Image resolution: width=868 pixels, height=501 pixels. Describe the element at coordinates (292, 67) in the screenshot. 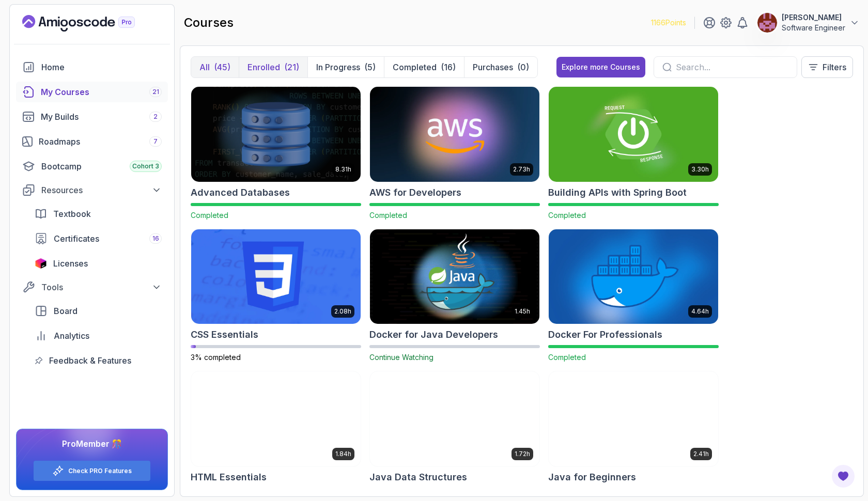

I see `div: (21)` at that location.